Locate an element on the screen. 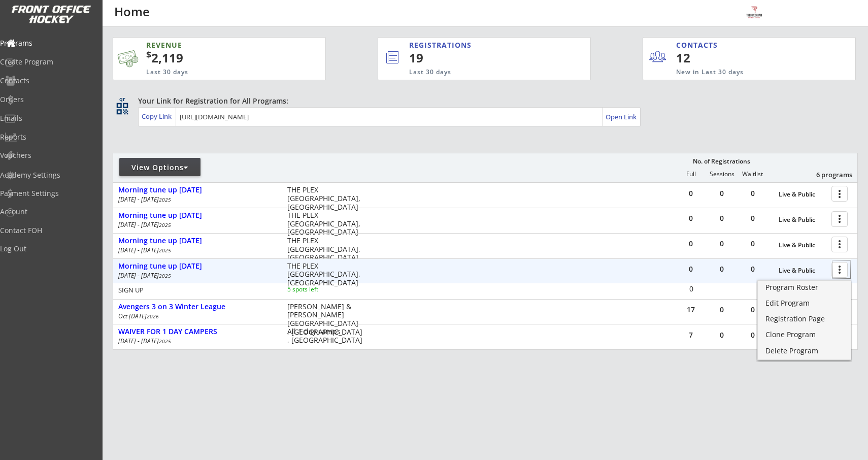 This screenshot has width=868, height=460. div: 2,119 is located at coordinates (220, 58).